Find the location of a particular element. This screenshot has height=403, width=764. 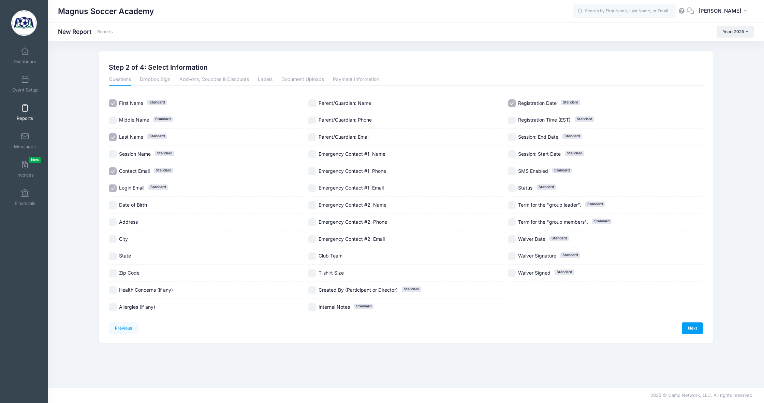

span: Waiver Signature is located at coordinates (537, 255).